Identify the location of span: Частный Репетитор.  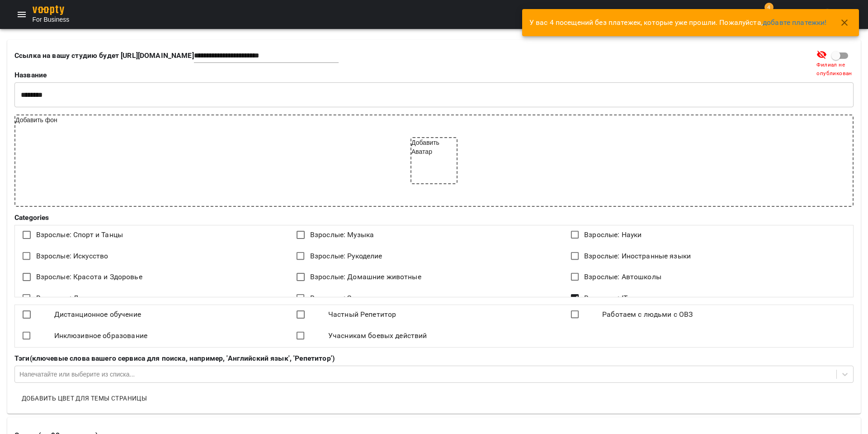
(362, 314).